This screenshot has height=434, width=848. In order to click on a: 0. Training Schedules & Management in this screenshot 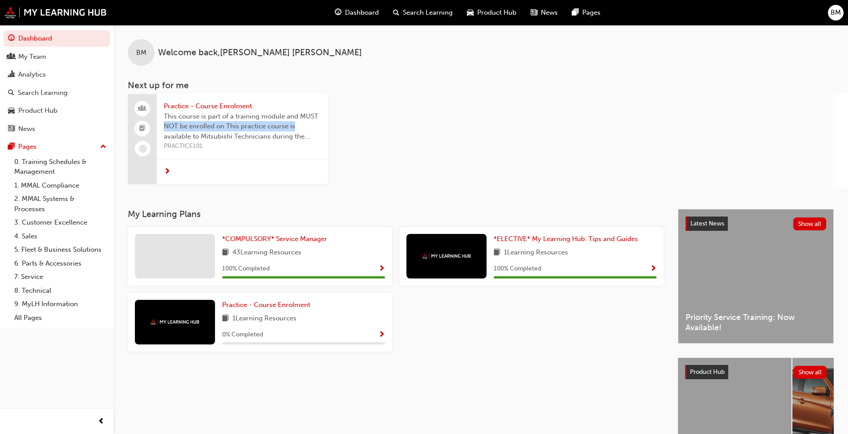, I will do `click(60, 167)`.